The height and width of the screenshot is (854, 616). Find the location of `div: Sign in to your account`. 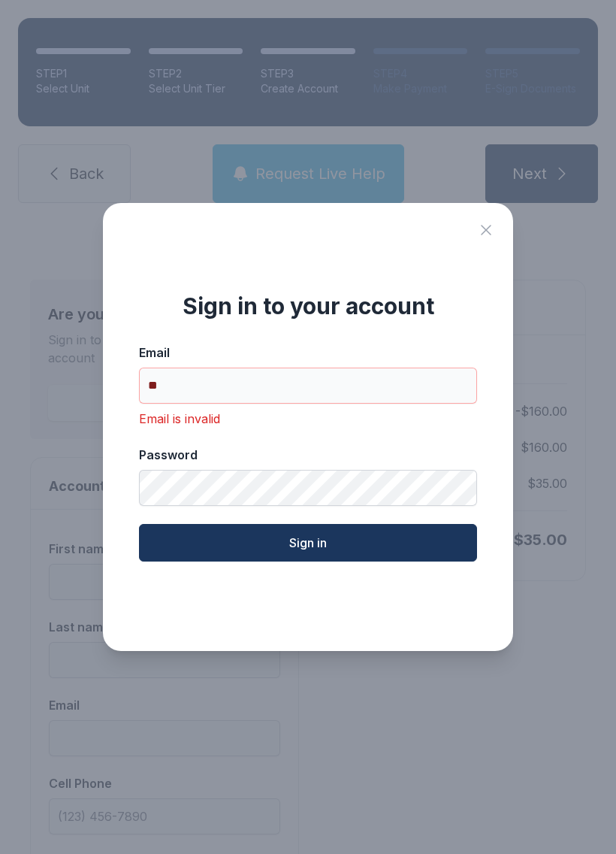

div: Sign in to your account is located at coordinates (308, 306).